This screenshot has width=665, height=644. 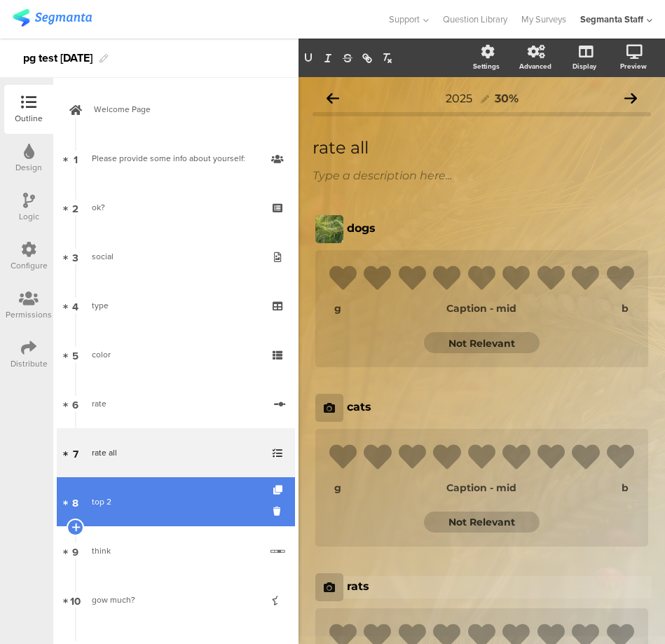 I want to click on a: 4 type, so click(x=176, y=305).